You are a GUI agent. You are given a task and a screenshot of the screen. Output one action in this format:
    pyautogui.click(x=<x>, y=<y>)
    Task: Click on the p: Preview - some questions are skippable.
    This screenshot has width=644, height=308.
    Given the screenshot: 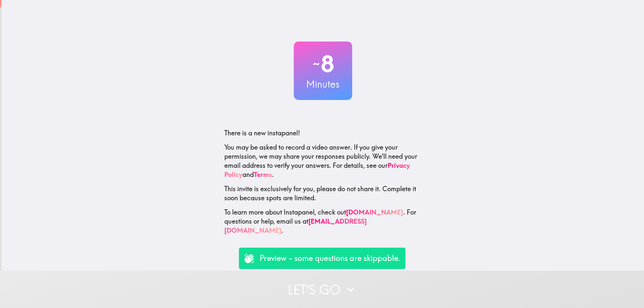 What is the action you would take?
    pyautogui.click(x=330, y=258)
    